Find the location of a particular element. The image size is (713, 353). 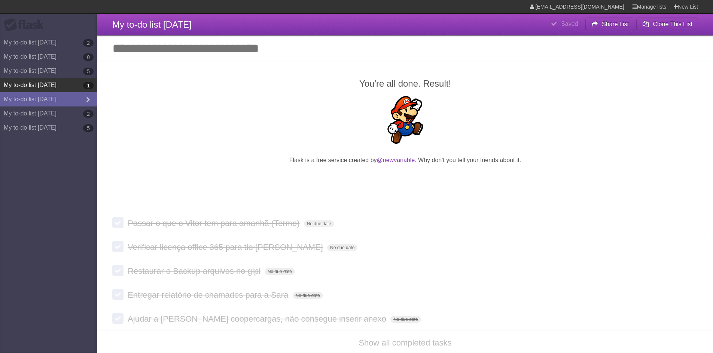

b: Clone This List is located at coordinates (672, 24).